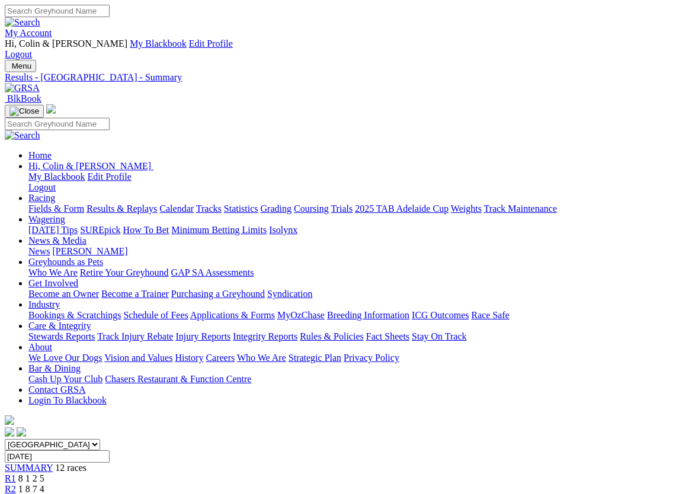 The width and height of the screenshot is (676, 494). What do you see at coordinates (401, 208) in the screenshot?
I see `a: 2025 TAB Adelaide Cup` at bounding box center [401, 208].